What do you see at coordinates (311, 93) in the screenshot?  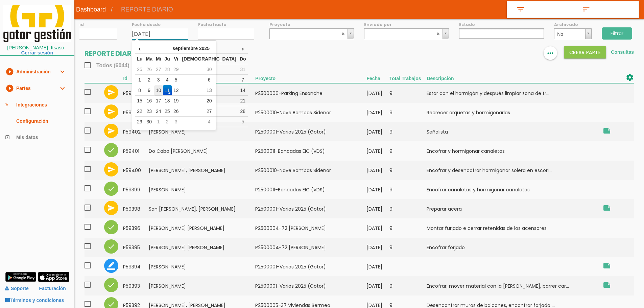 I see `td: P2500006-Parking Ensanche` at bounding box center [311, 93].